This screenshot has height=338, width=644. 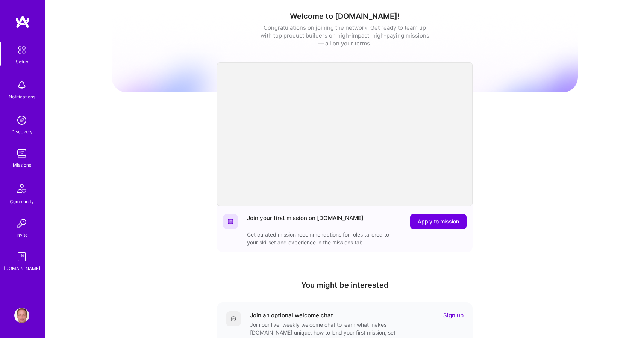 What do you see at coordinates (23, 22) in the screenshot?
I see `img: logo` at bounding box center [23, 22].